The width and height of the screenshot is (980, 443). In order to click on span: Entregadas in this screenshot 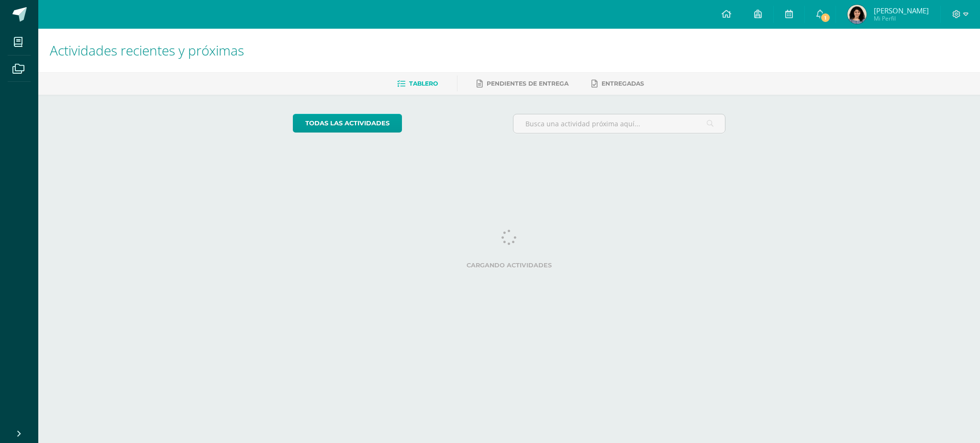, I will do `click(623, 84)`.